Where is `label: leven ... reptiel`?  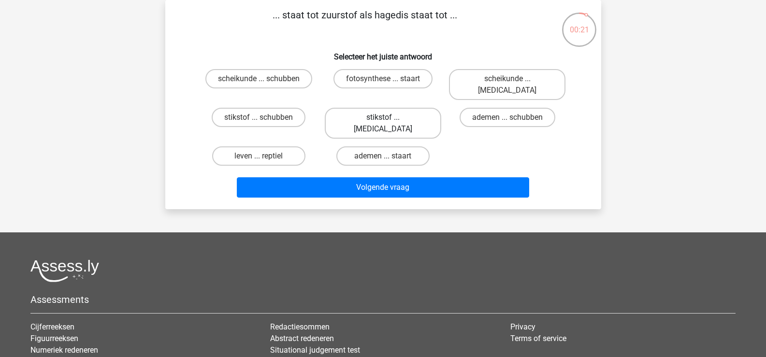 label: leven ... reptiel is located at coordinates (258, 156).